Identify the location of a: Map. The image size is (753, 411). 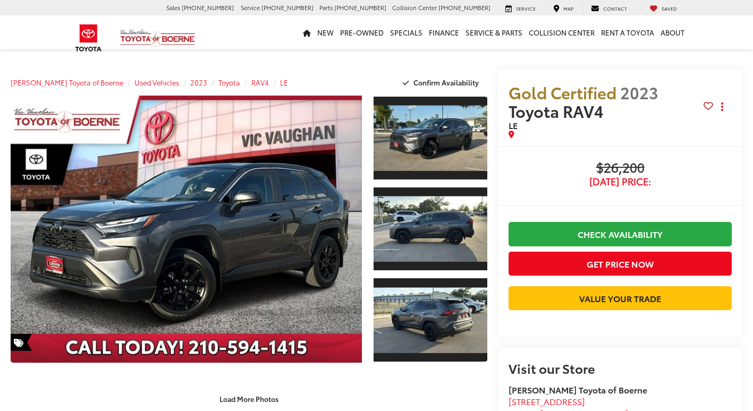
(563, 9).